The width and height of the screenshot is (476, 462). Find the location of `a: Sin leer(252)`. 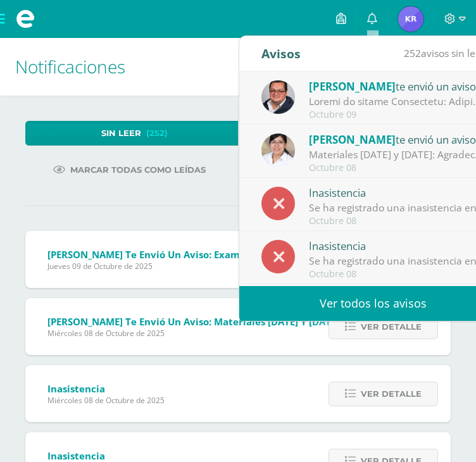

a: Sin leer(252) is located at coordinates (131, 132).